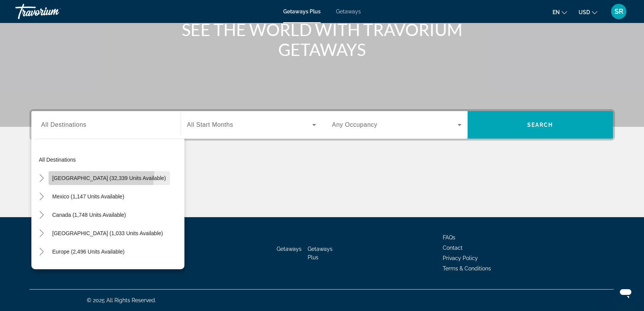  Describe the element at coordinates (540, 125) in the screenshot. I see `span: Search` at that location.